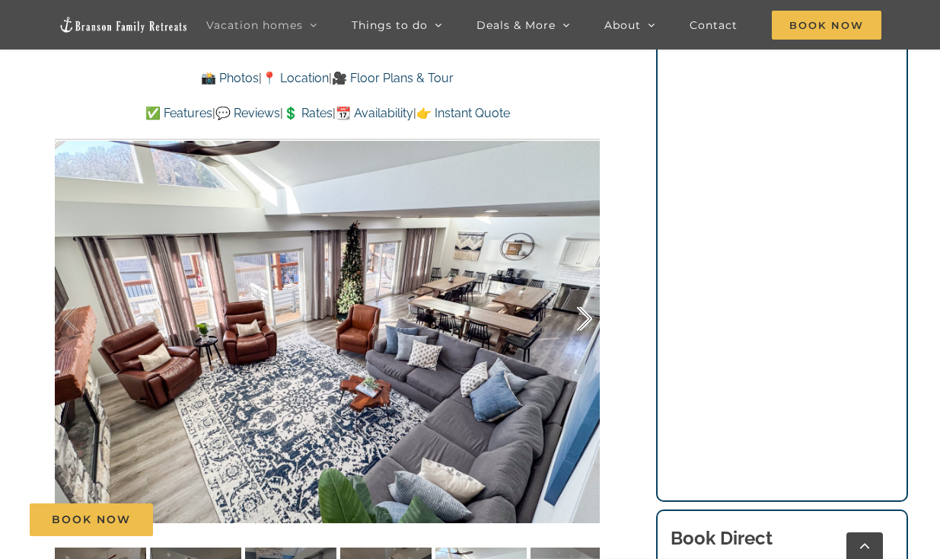 The width and height of the screenshot is (940, 559). What do you see at coordinates (713, 25) in the screenshot?
I see `span: Contact` at bounding box center [713, 25].